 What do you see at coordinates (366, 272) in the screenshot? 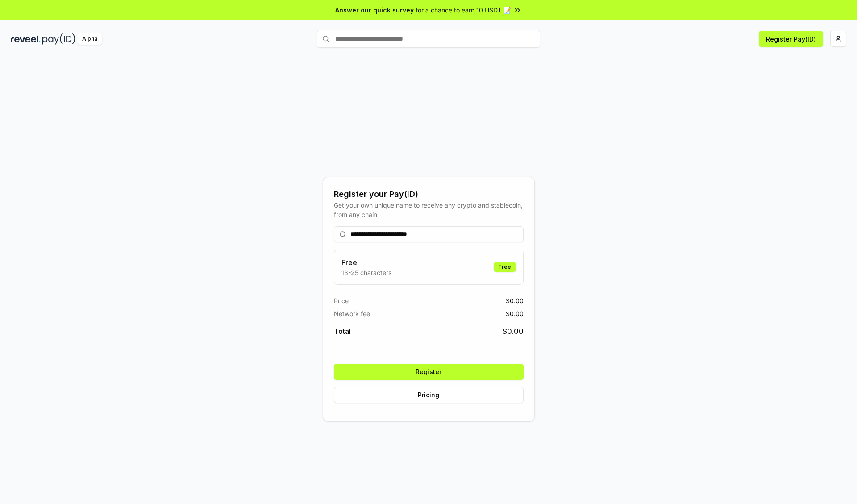
I see `p: 13-25 characters` at bounding box center [366, 272].